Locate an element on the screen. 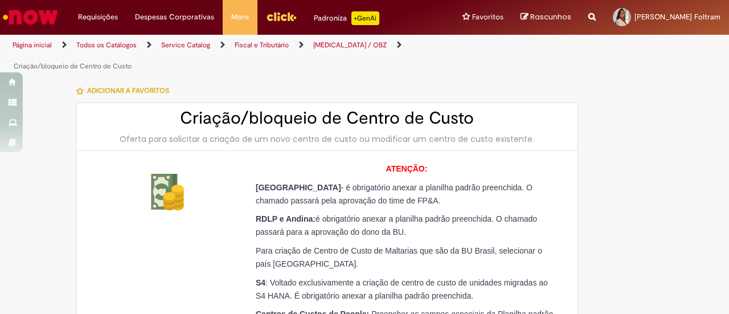  span: Para criação de Centro de Custo de Maltarias que são da BU Brasil, selecionar o país [GEOGRAPHIC_... is located at coordinates (399, 257).